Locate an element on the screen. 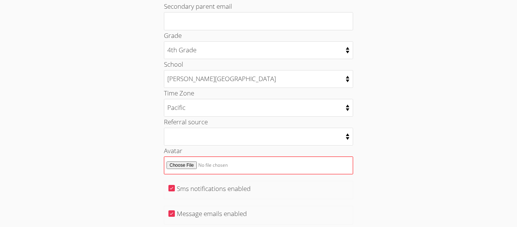 The height and width of the screenshot is (227, 517). label: Referral source is located at coordinates (186, 121).